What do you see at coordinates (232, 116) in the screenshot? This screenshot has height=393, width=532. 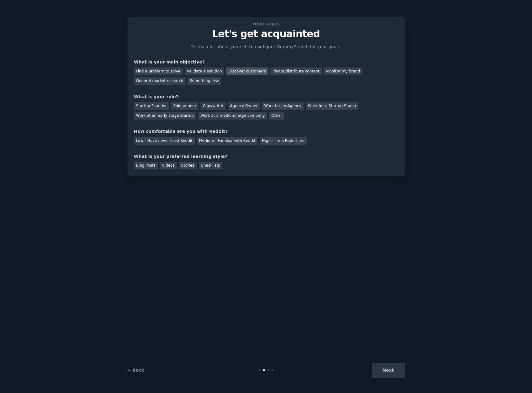 I see `div: Work at a medium/large company` at bounding box center [232, 116].